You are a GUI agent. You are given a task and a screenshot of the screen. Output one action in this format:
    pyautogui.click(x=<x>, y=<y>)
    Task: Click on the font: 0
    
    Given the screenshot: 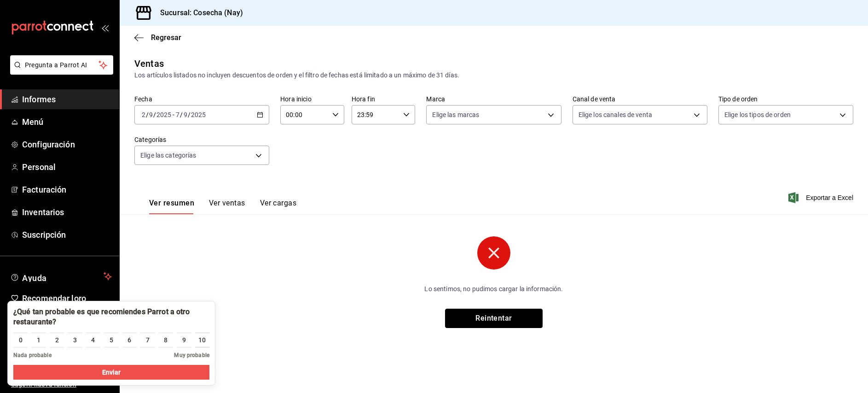 What is the action you would take?
    pyautogui.click(x=21, y=340)
    